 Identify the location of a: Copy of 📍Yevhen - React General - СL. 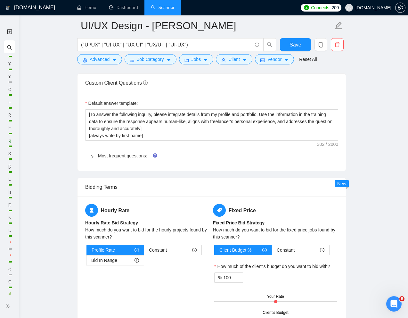
(9, 282).